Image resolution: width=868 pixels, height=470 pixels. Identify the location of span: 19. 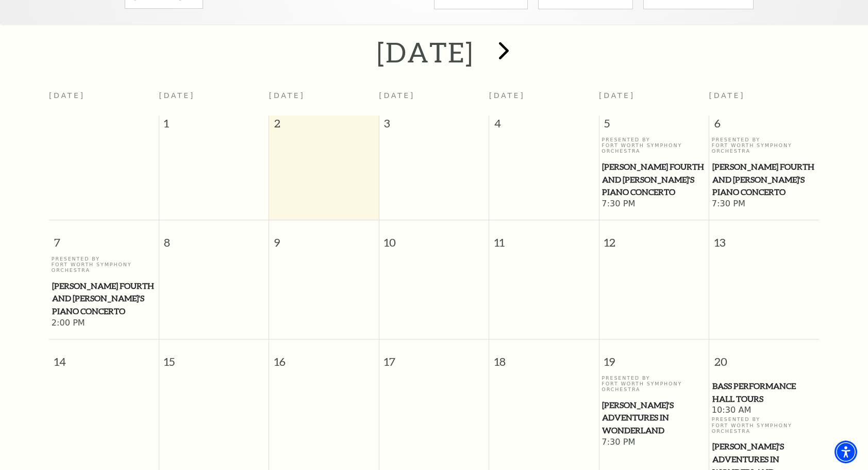
(654, 357).